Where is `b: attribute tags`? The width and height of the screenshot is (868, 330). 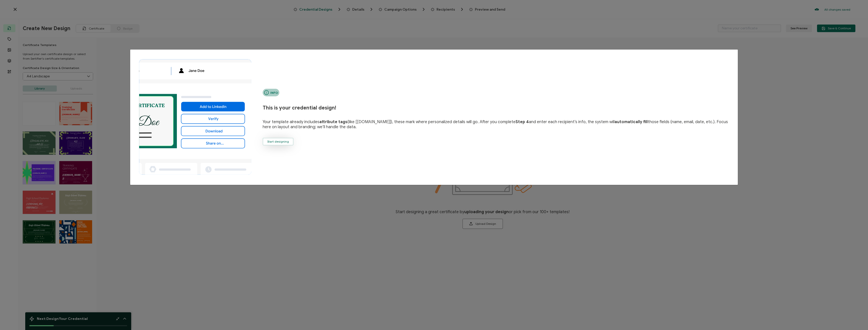 b: attribute tags is located at coordinates (334, 122).